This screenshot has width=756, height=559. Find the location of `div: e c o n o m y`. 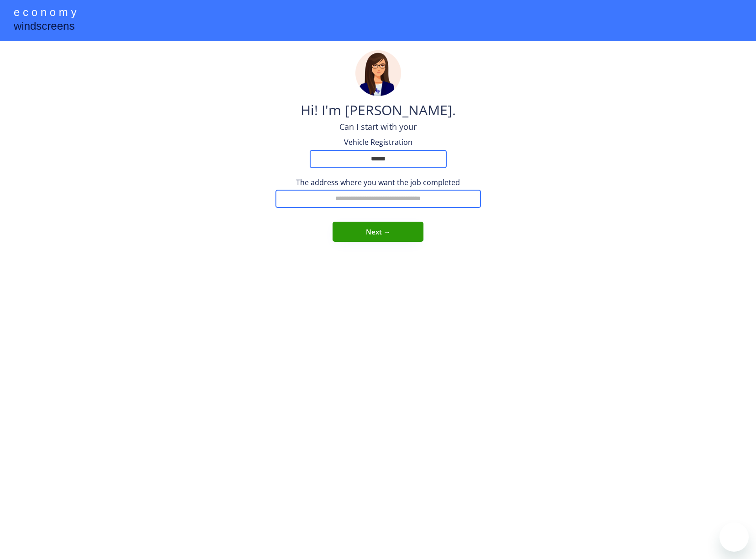

div: e c o n o m y is located at coordinates (45, 14).